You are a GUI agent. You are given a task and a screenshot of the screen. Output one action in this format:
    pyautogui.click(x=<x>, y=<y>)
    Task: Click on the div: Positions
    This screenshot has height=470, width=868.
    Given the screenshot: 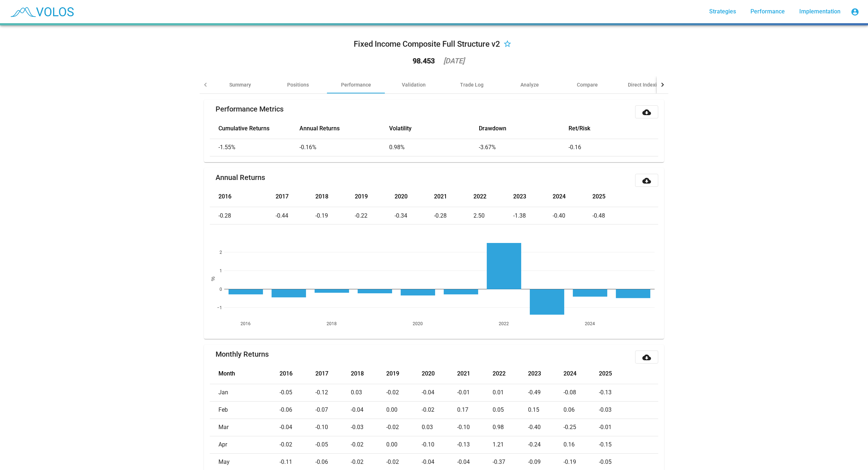 What is the action you would take?
    pyautogui.click(x=298, y=85)
    